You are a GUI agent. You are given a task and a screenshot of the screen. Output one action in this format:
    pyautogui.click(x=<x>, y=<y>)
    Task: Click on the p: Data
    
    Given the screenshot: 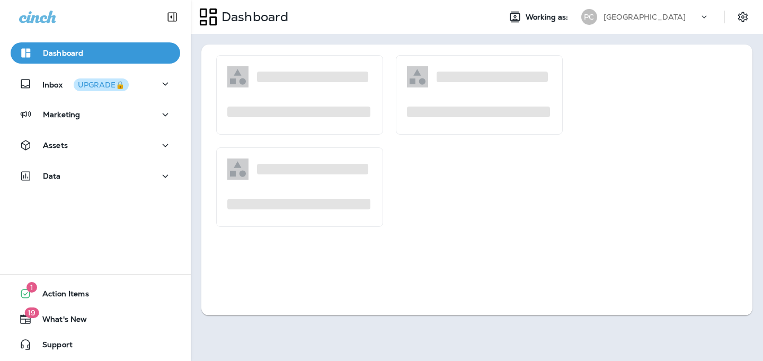 What is the action you would take?
    pyautogui.click(x=52, y=176)
    